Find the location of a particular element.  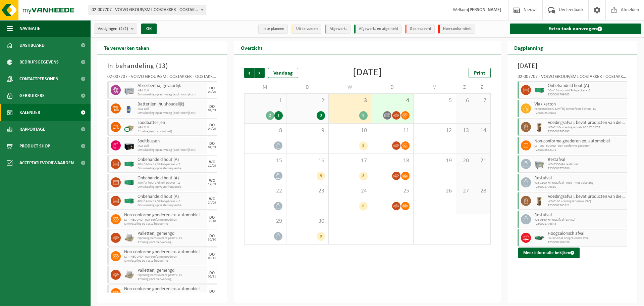

span: 10 is located at coordinates (349, 131).